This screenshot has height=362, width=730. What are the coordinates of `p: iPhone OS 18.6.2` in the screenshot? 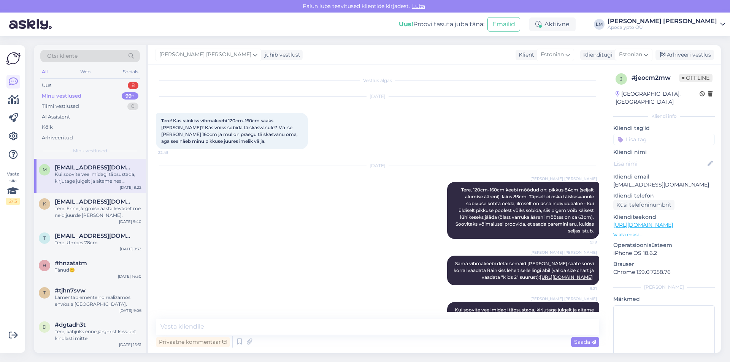 It's located at (664, 253).